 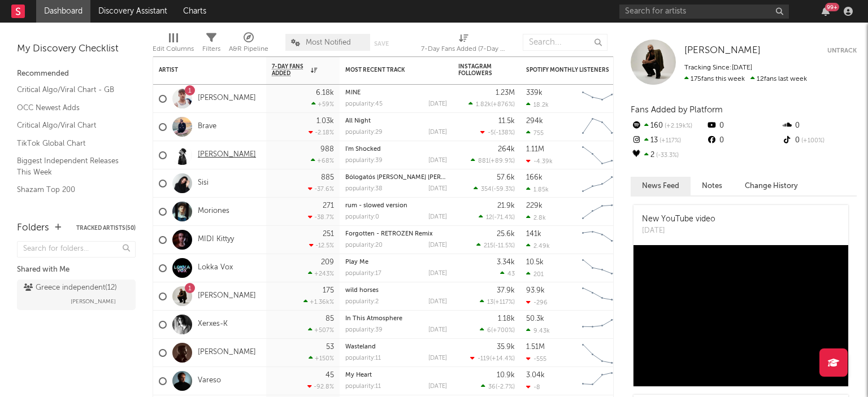 What do you see at coordinates (328, 42) in the screenshot?
I see `span: Most Notified` at bounding box center [328, 42].